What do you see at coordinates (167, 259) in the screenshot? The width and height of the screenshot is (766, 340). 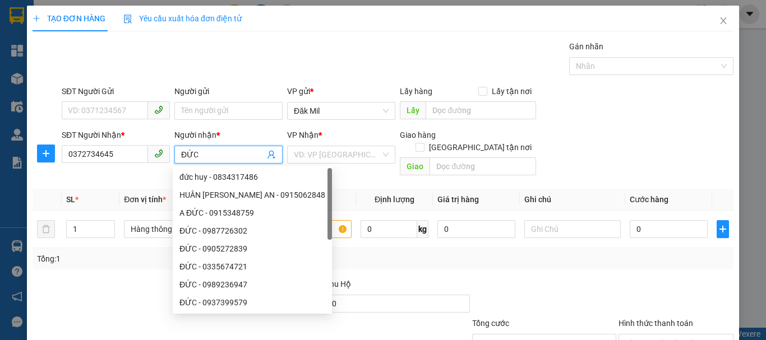 I see `div: Tổng: 1` at bounding box center [167, 259].